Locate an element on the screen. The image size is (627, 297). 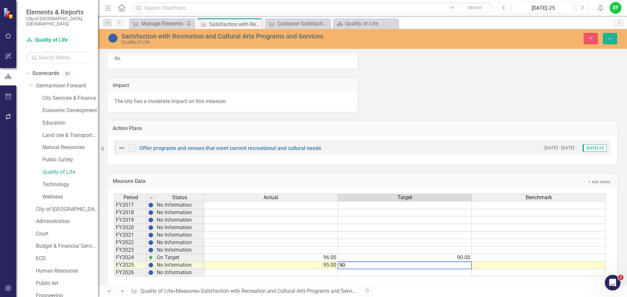
div: 80 is located at coordinates (68, 73).